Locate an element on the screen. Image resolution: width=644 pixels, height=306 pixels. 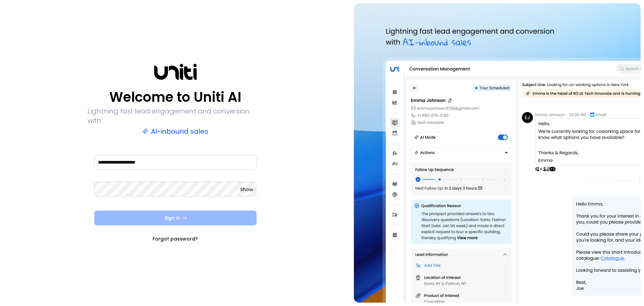
a: Forgot password? is located at coordinates (175, 239).